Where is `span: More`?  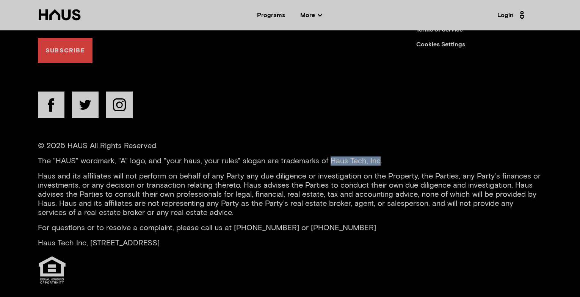
span: More is located at coordinates (311, 15).